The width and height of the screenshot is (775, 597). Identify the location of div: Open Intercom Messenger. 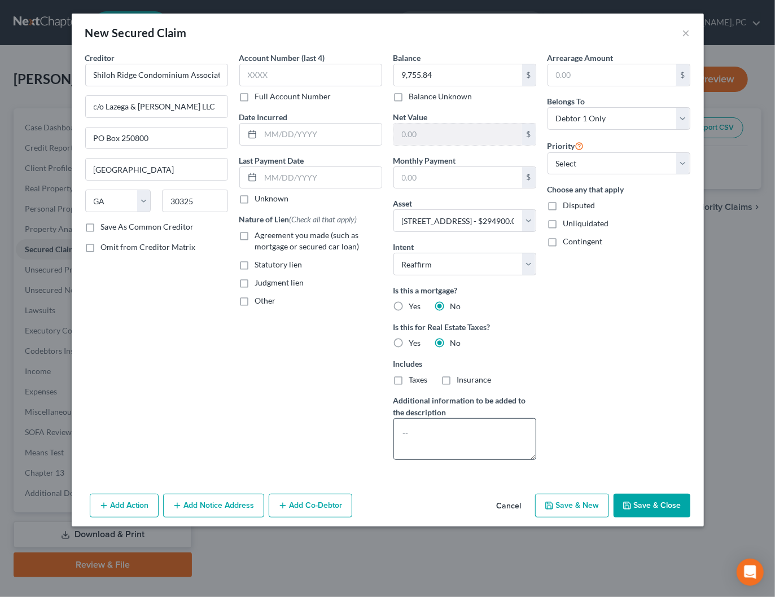
(750, 572).